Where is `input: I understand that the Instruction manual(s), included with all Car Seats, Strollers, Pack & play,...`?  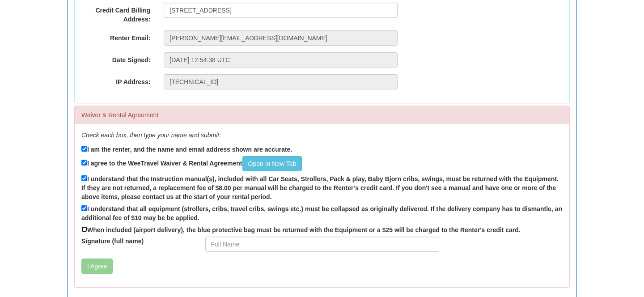
input: I understand that the Instruction manual(s), included with all Car Seats, Strollers, Pack & play,... is located at coordinates (84, 178).